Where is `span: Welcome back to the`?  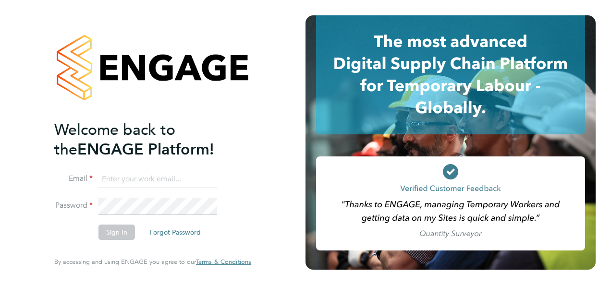
span: Welcome back to the is located at coordinates (115, 140).